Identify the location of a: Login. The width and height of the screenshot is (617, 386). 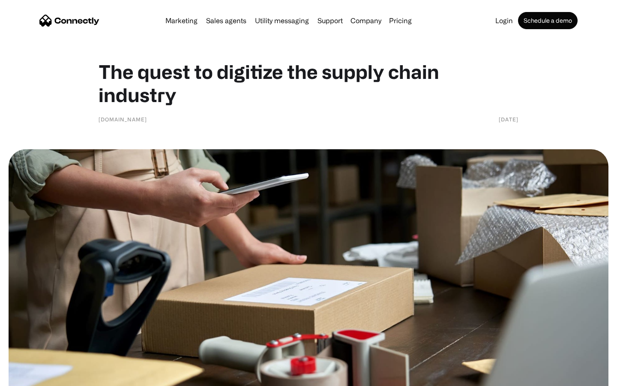
(504, 21).